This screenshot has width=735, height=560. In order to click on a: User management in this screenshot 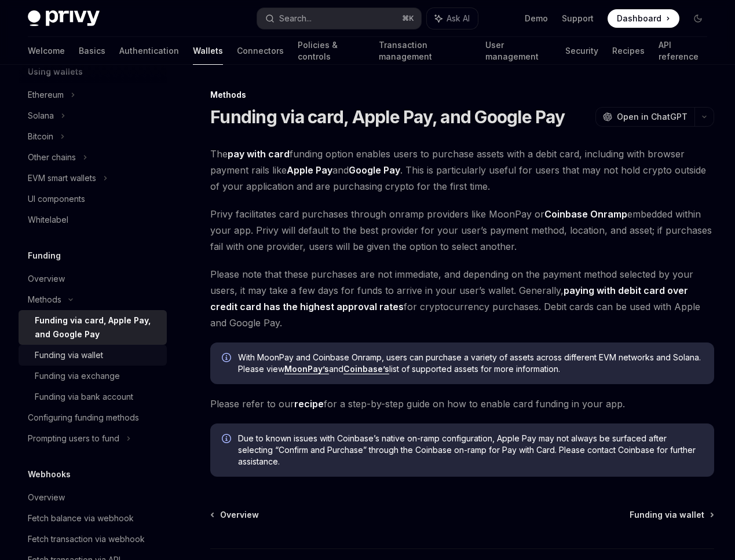, I will do `click(518, 51)`.